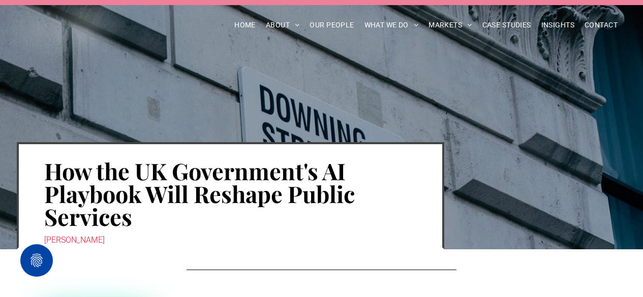 This screenshot has height=297, width=643. What do you see at coordinates (230, 194) in the screenshot?
I see `h1: How the UK Government's AI Playbook Will Reshape Public Services` at bounding box center [230, 194].